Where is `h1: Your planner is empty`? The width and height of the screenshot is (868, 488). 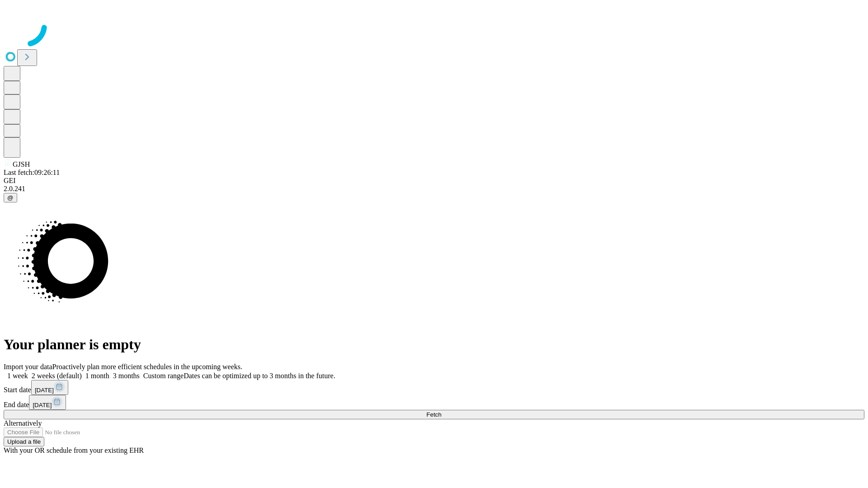
h1: Your planner is empty is located at coordinates (434, 344).